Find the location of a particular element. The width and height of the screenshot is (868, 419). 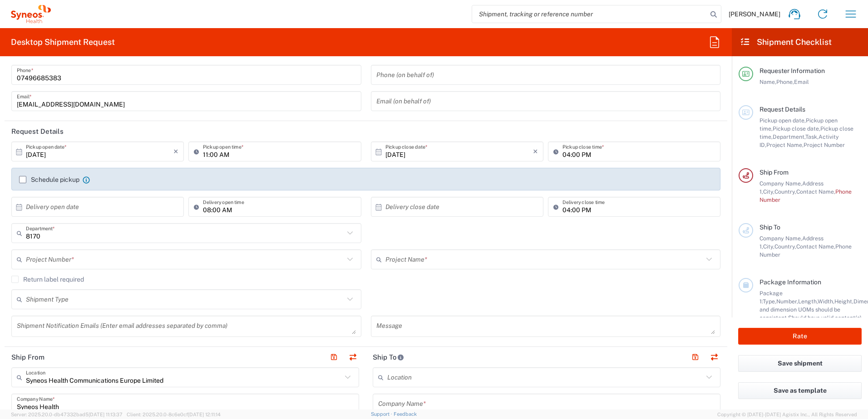

span: Width, is located at coordinates (826, 302).